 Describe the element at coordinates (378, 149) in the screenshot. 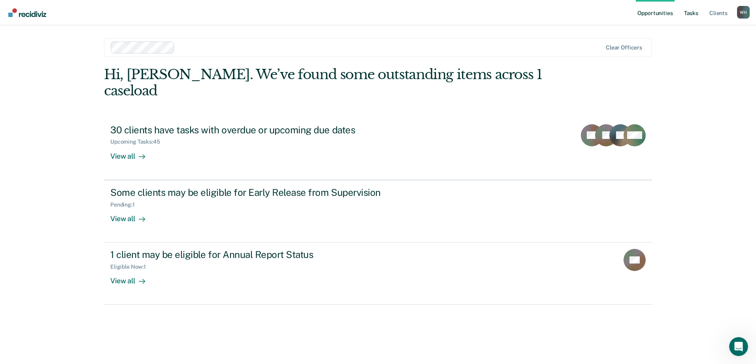

I see `a: 30 clients have tasks with overdue or upcoming due datesUpcoming Tasks:45View all` at that location.